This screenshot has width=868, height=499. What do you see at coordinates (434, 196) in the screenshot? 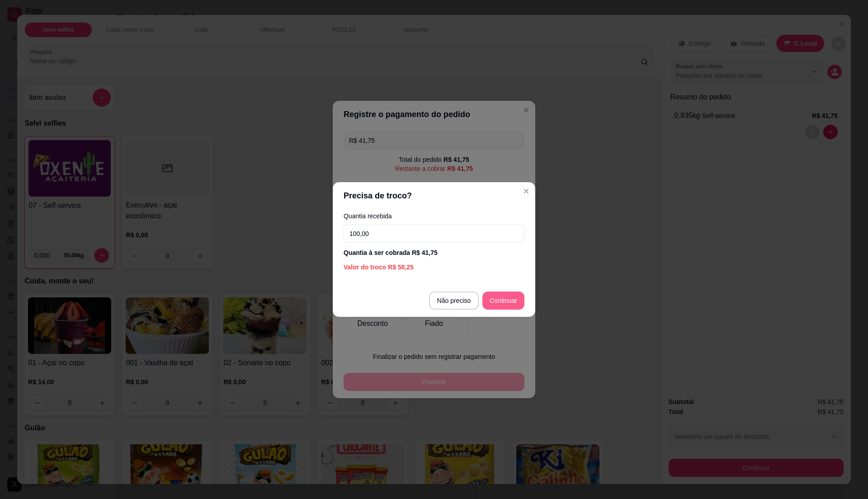
I see `header: Precisa de troco?` at bounding box center [434, 196].